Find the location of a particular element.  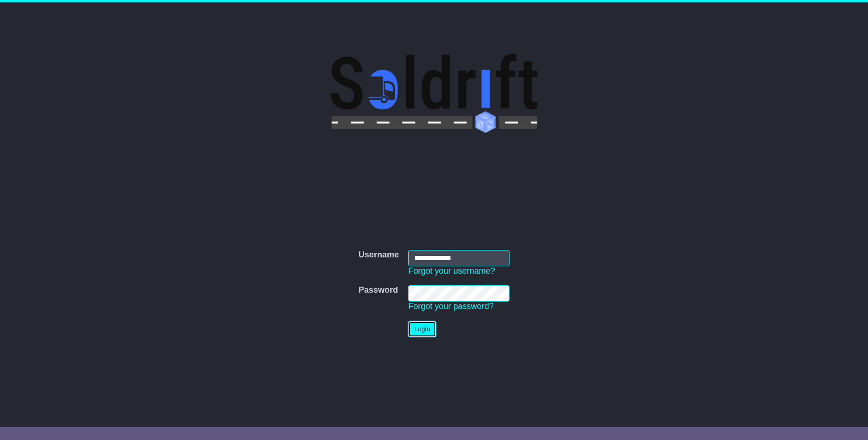

a: Forgot your username? is located at coordinates (451, 271).